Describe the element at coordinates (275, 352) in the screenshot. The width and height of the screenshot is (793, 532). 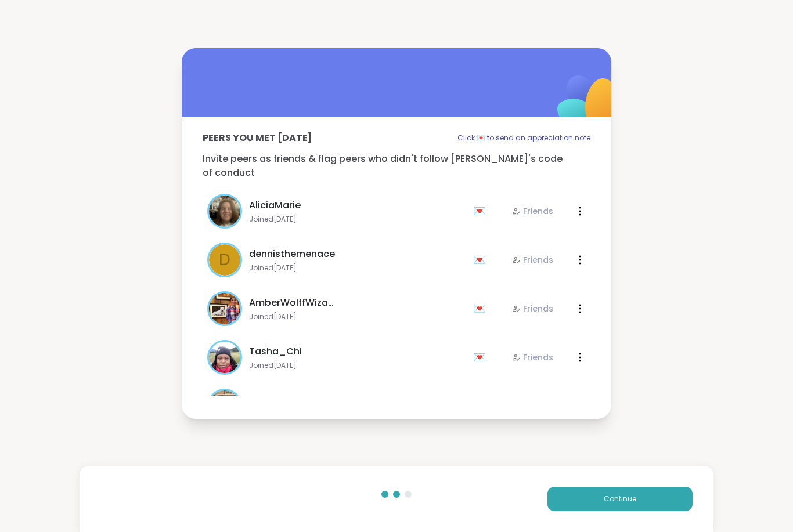
I see `span: Tasha_Chi` at that location.